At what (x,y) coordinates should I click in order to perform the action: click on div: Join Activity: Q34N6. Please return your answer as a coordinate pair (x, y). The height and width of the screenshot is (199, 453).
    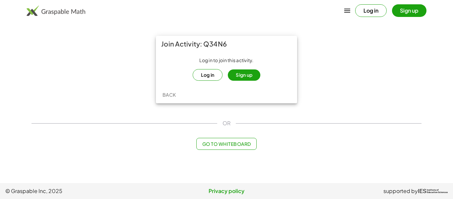
    Looking at the image, I should click on (227, 44).